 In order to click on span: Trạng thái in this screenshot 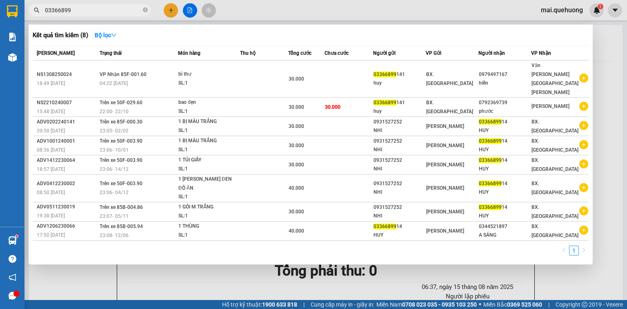, I will do `click(111, 53)`.